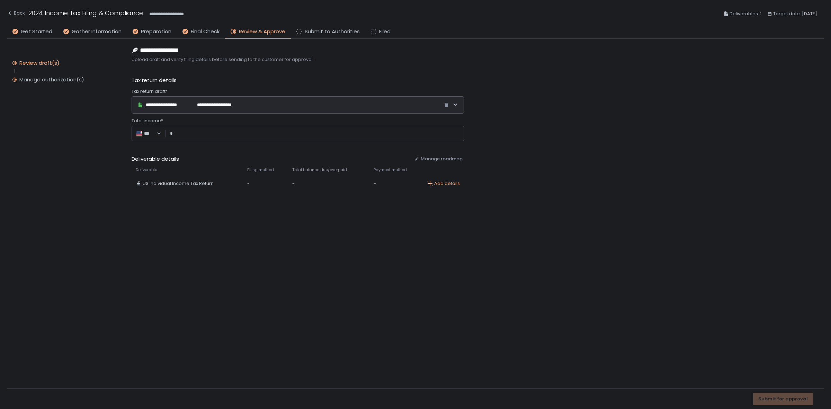 This screenshot has height=409, width=831. What do you see at coordinates (442, 159) in the screenshot?
I see `span: Manage roadmap` at bounding box center [442, 159].